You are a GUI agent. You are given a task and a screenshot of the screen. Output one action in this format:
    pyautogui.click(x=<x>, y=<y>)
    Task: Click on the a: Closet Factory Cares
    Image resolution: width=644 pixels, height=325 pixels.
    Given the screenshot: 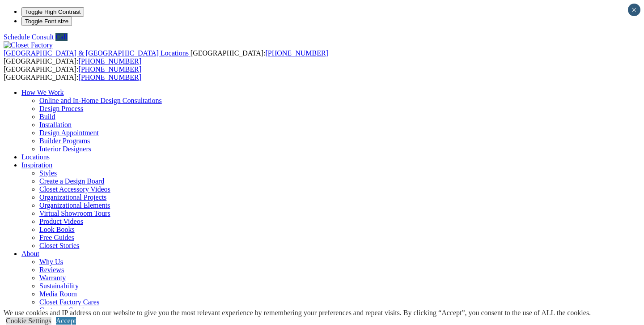 What is the action you would take?
    pyautogui.click(x=70, y=302)
    